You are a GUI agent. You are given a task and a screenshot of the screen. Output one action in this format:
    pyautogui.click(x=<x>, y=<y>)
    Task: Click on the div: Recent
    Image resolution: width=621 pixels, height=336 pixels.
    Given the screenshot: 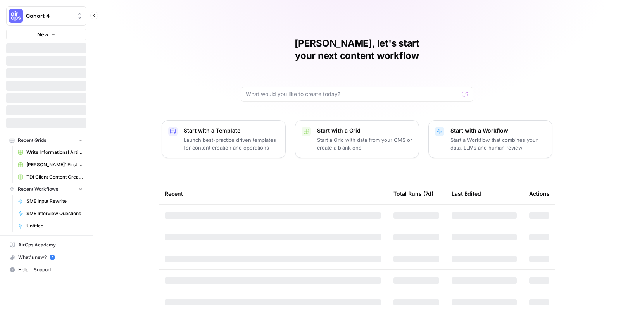 What is the action you would take?
    pyautogui.click(x=273, y=193)
    